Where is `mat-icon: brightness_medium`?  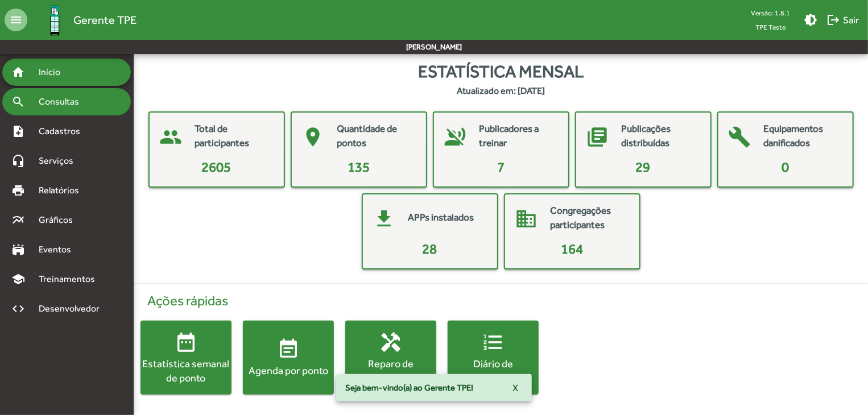
mat-icon: brightness_medium is located at coordinates (811, 20).